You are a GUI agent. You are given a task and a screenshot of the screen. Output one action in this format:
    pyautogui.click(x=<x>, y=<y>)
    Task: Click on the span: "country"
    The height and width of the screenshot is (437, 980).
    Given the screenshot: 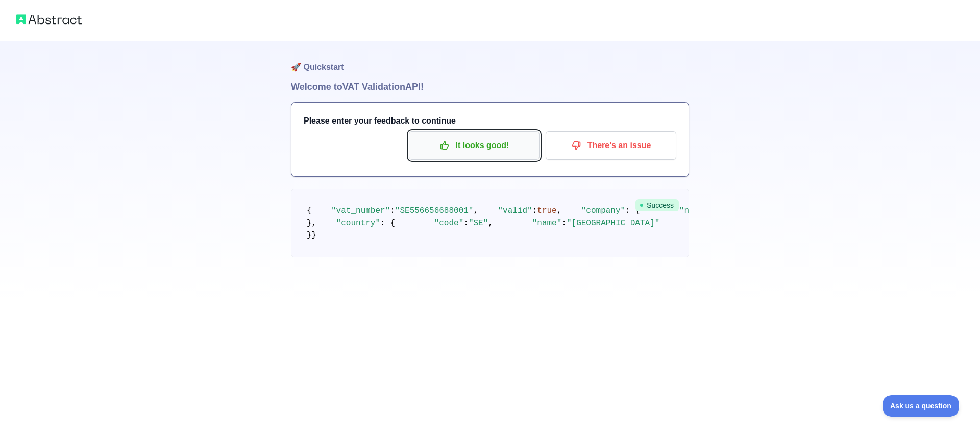 What is the action you would take?
    pyautogui.click(x=359, y=223)
    